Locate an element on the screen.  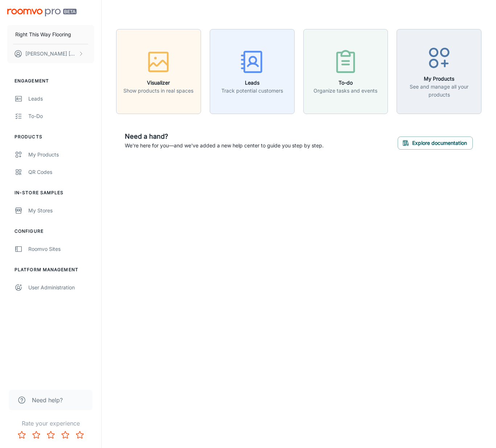
button: My ProductsSee and manage all your products is located at coordinates (439, 72).